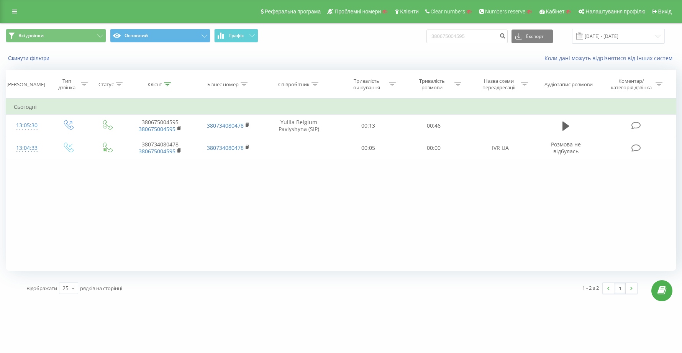  What do you see at coordinates (236, 36) in the screenshot?
I see `span: Графік` at bounding box center [236, 36].